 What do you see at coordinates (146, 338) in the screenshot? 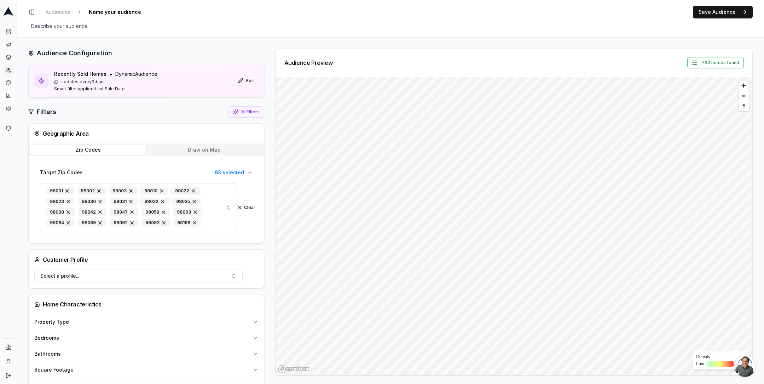
I see `button: Bedrooms` at bounding box center [146, 338].